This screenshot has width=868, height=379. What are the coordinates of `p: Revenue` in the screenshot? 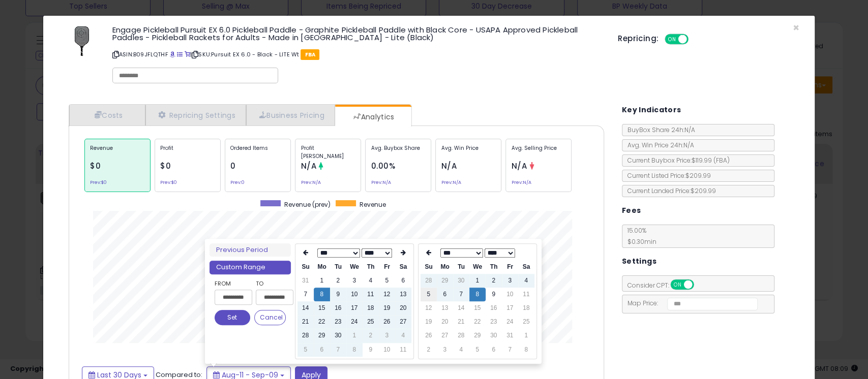 It's located at (117, 152).